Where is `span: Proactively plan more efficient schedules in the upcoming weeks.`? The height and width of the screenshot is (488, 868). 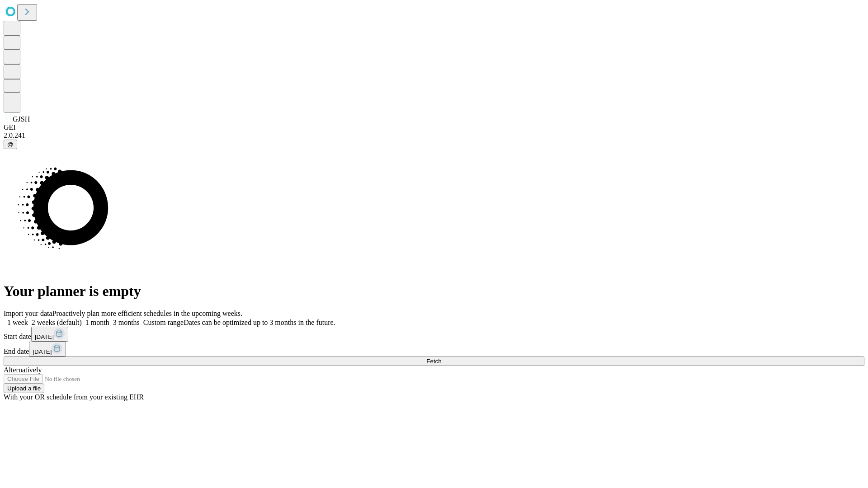
span: Proactively plan more efficient schedules in the upcoming weeks. is located at coordinates (148, 313).